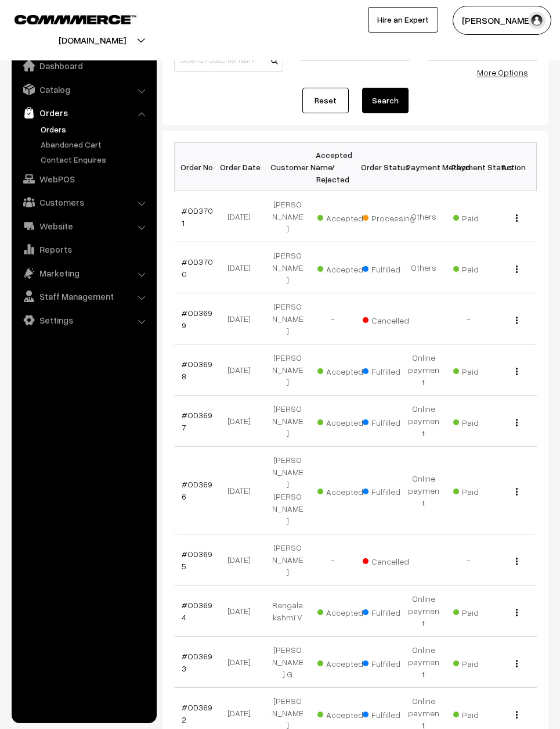 This screenshot has height=729, width=560. I want to click on a: #OD3693, so click(197, 662).